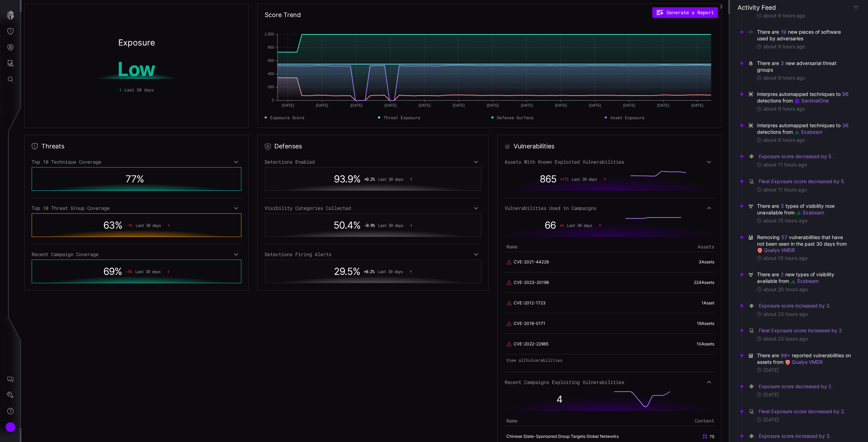 This screenshot has height=442, width=868. Describe the element at coordinates (373, 162) in the screenshot. I see `div: Detections Enabled` at that location.